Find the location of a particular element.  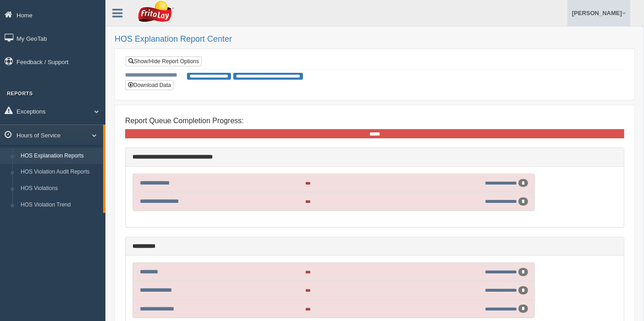

a: HOS Violation Audit Reports is located at coordinates (60, 172).